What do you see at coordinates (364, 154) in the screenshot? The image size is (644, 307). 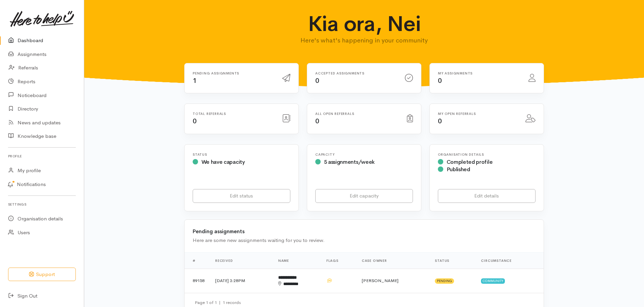 I see `h6: Capacity` at bounding box center [364, 154].